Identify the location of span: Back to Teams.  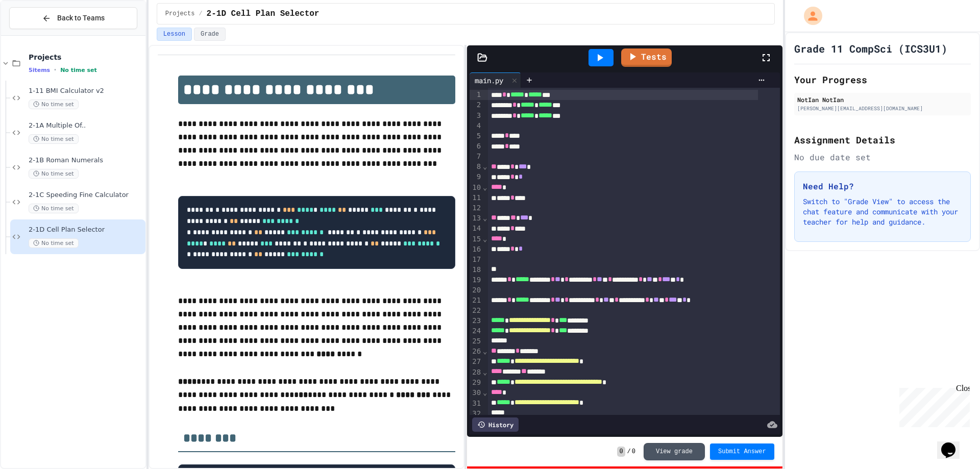
(81, 18).